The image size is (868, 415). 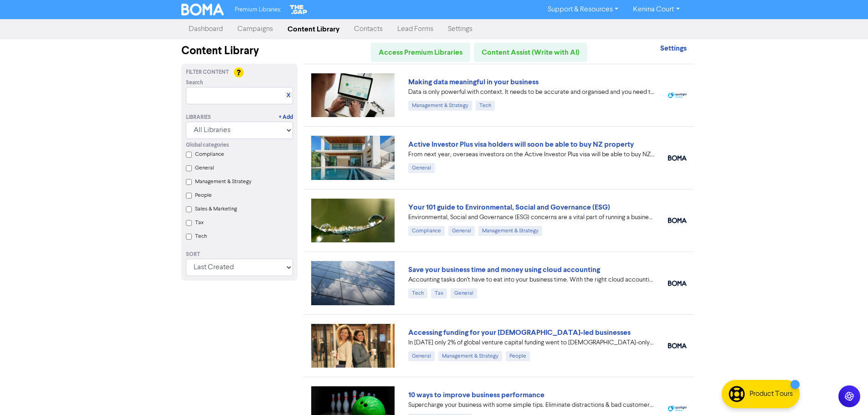 I want to click on div: Supercharge your business with some simple tips. Eliminate distractions & bad customers, get a pl..., so click(x=532, y=405).